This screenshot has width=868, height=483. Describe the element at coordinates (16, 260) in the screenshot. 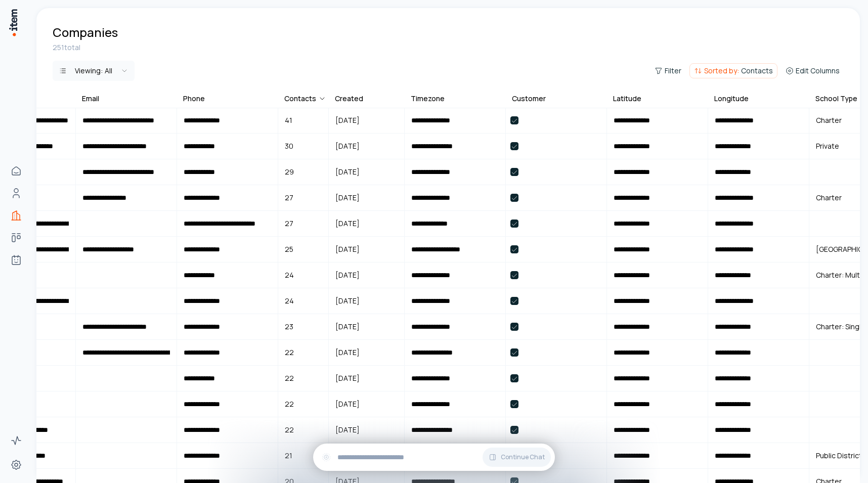

I see `a: Agents` at that location.